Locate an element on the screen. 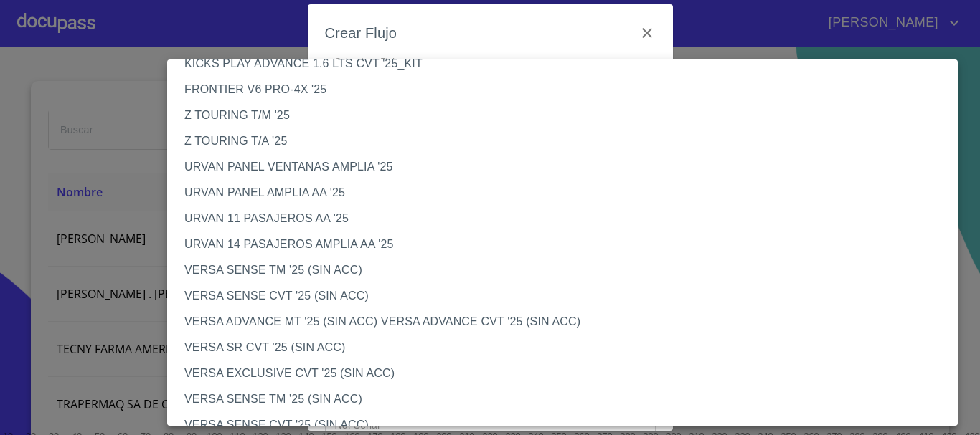 Image resolution: width=980 pixels, height=435 pixels. li: VERSA SR CVT '25 (SIN ACC) is located at coordinates (568, 348).